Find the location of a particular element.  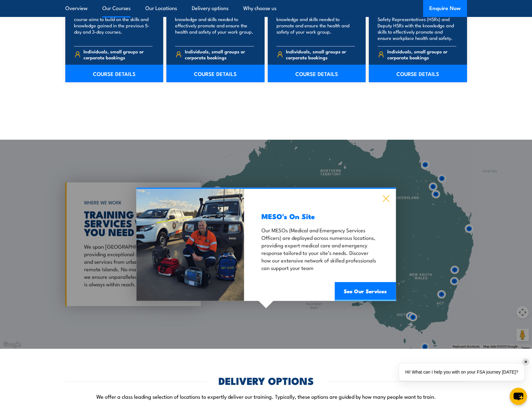

p: Our MESOs (Medical and Emergency Services Officers) are deployed across numerous locations, provi... is located at coordinates (320, 249).